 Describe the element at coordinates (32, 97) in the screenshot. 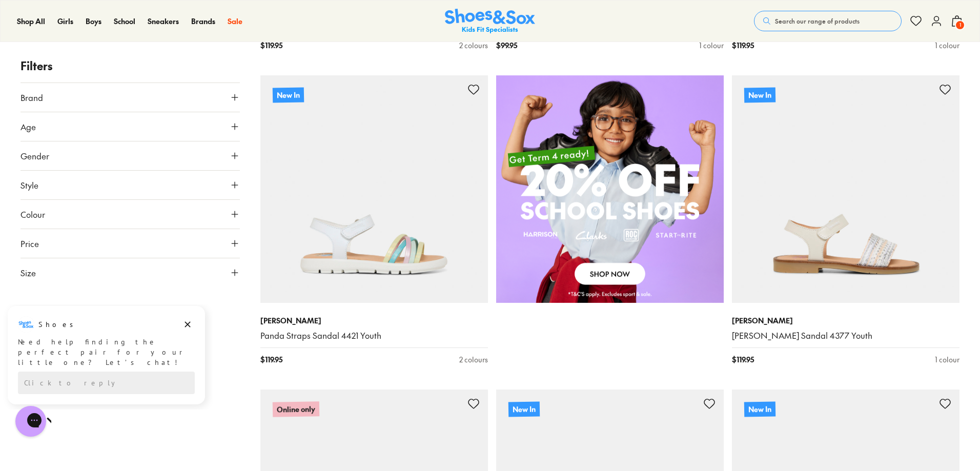

I see `span: Brand` at that location.